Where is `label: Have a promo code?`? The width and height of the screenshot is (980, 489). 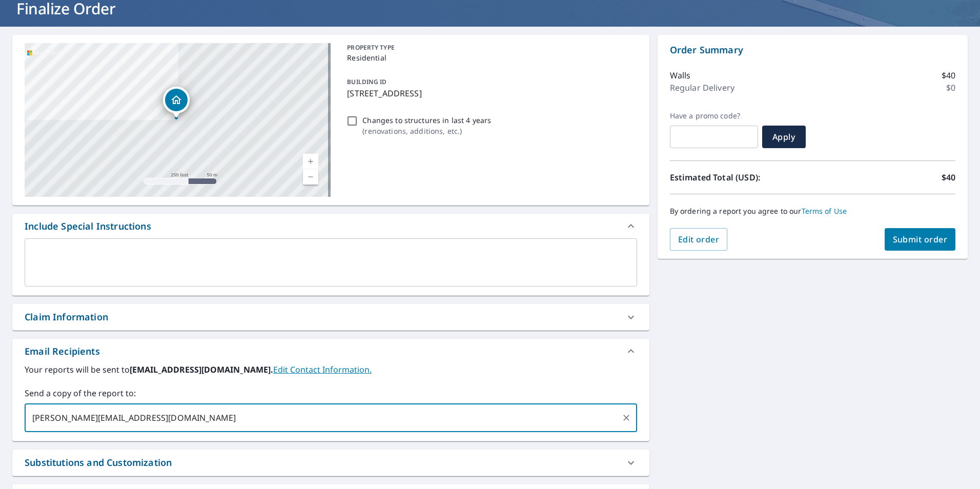
label: Have a promo code? is located at coordinates (713, 116).